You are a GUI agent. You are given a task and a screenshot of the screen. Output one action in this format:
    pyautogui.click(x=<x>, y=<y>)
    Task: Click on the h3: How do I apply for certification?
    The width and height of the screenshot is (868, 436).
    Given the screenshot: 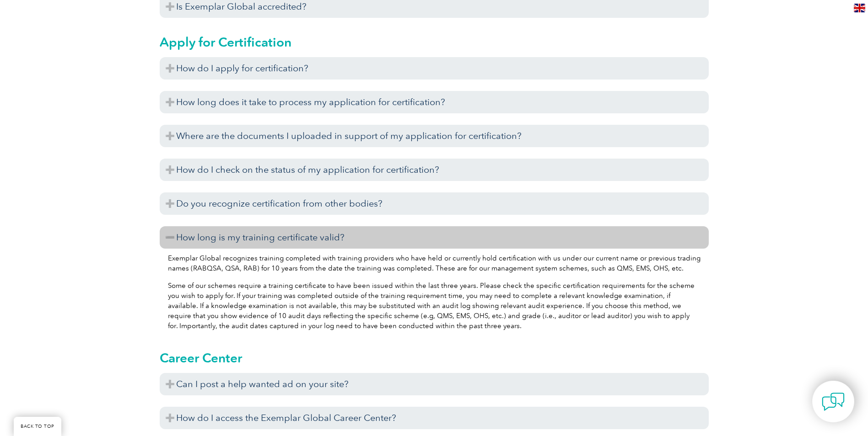 What is the action you would take?
    pyautogui.click(x=434, y=68)
    